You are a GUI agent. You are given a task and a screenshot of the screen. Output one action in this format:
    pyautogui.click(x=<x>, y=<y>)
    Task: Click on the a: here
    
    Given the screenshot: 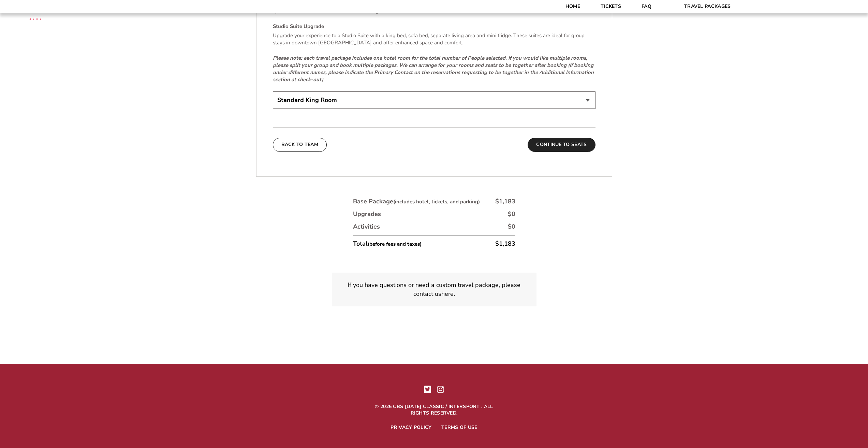 What is the action you would take?
    pyautogui.click(x=447, y=294)
    